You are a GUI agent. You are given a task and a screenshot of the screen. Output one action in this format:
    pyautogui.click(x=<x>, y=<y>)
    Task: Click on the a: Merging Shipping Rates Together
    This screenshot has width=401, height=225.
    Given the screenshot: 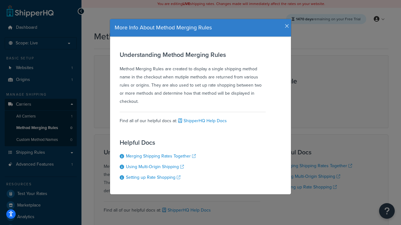 What is the action you would take?
    pyautogui.click(x=161, y=156)
    